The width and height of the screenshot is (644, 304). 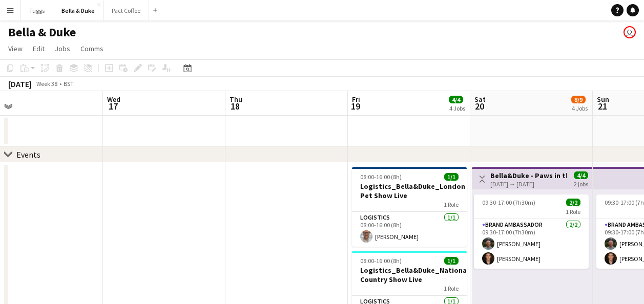 I want to click on div: 08:00-16:00 (8h)1/1Logistics_Bella&Duke_London Pet Show Live1 RoleLogistics1/108:00-16:00 (8h)[PE..., so click(x=409, y=207).